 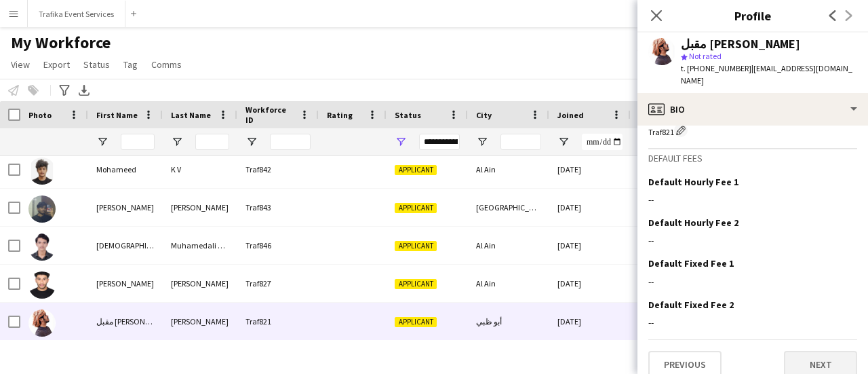 What do you see at coordinates (42, 247) in the screenshot?
I see `img: Mohammed Zahid Muhamedali Kolathil Valappil` at bounding box center [42, 247].